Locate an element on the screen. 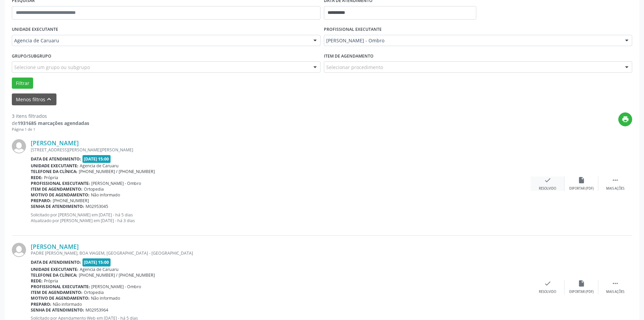 Image resolution: width=644 pixels, height=320 pixels. label: Grupo/Subgrupo is located at coordinates (32, 56).